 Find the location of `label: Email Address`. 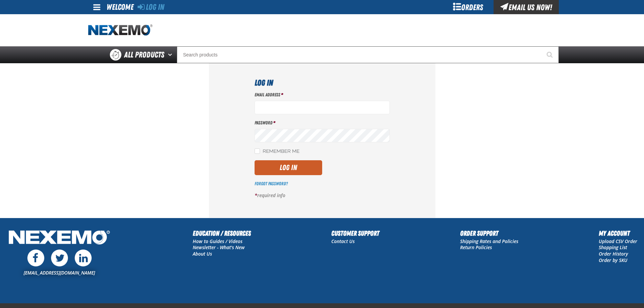

label: Email Address is located at coordinates (322, 95).